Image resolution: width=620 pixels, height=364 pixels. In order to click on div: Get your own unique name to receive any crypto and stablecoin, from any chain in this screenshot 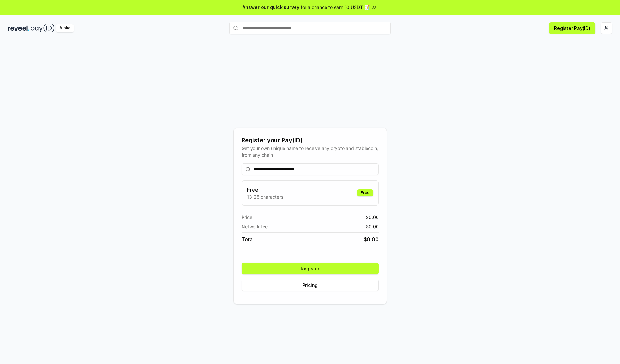, I will do `click(310, 152)`.